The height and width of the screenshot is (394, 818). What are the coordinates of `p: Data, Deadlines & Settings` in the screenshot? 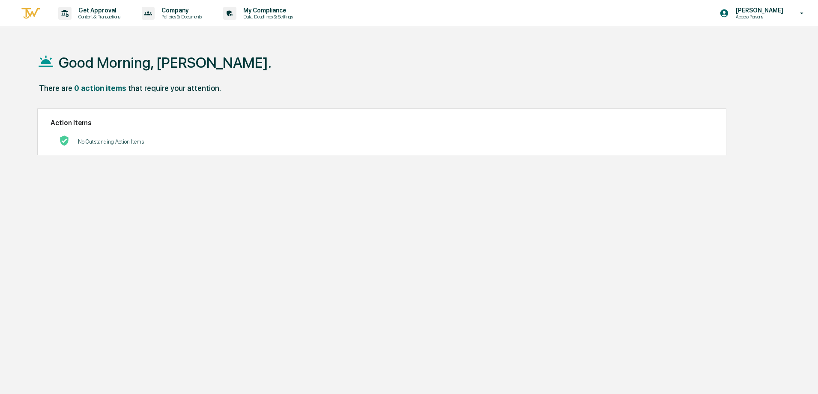 It's located at (267, 17).